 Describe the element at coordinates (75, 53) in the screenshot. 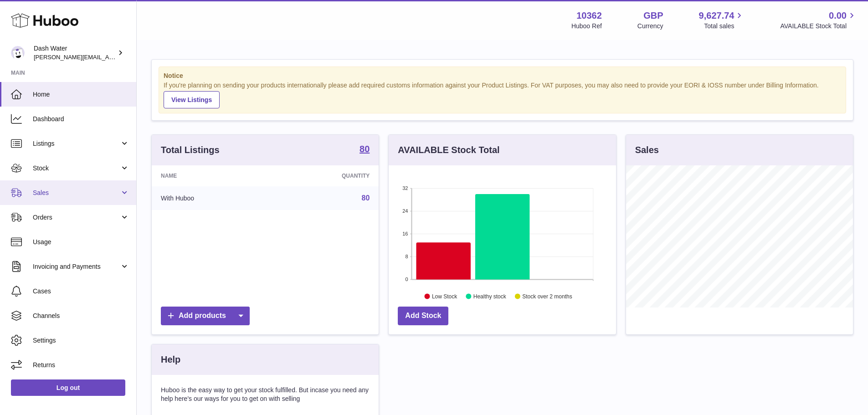

I see `div: Dash Water` at that location.